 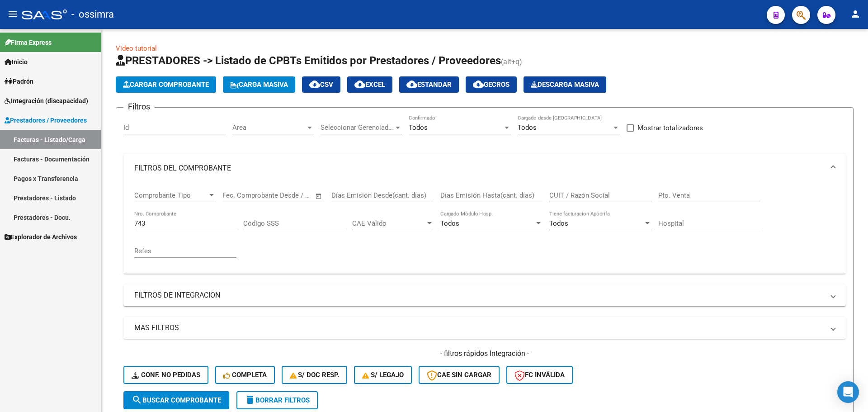 I want to click on span: S/ legajo, so click(x=383, y=375).